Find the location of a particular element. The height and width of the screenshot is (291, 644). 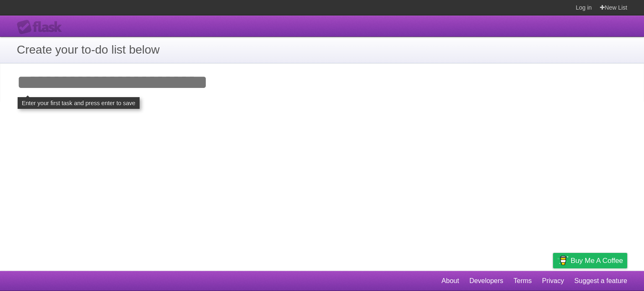

a: Terms is located at coordinates (523, 281).